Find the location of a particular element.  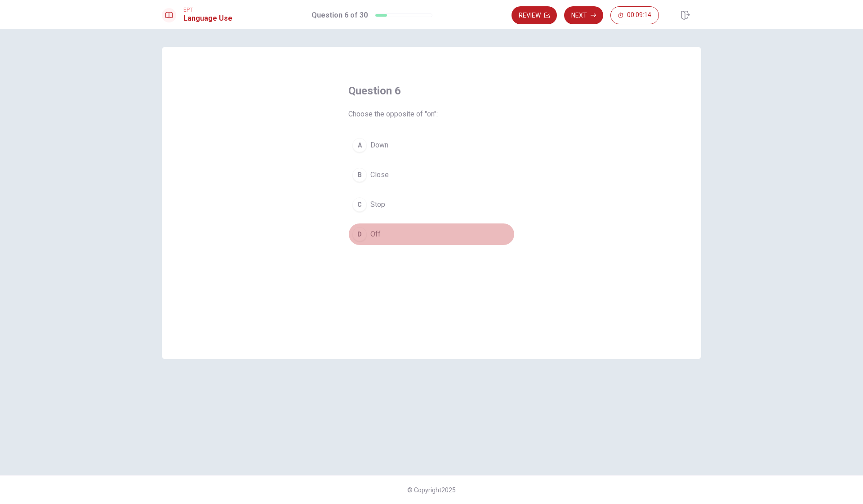

span: Off is located at coordinates (376, 234).